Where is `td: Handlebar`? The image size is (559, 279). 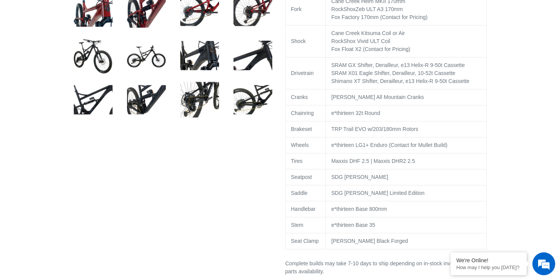
td: Handlebar is located at coordinates (306, 209).